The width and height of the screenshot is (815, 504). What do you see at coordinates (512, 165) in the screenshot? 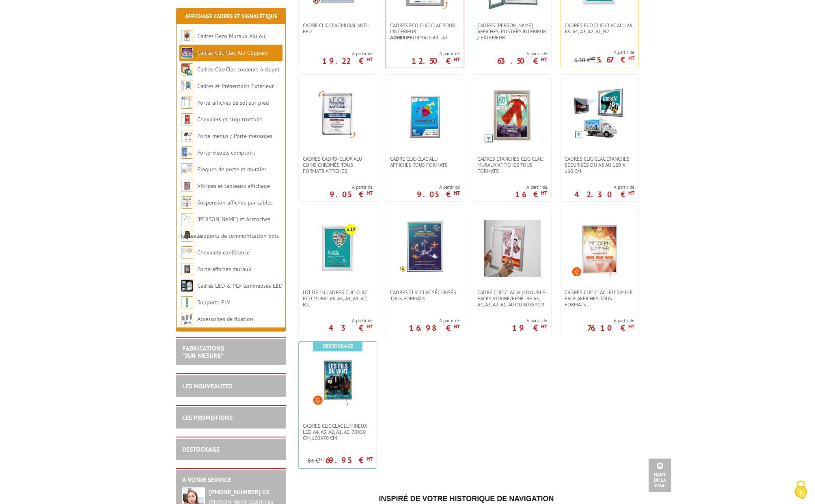
I see `span: Cadres Etanches Clic-Clac muraux affiches tous formats` at bounding box center [512, 165].